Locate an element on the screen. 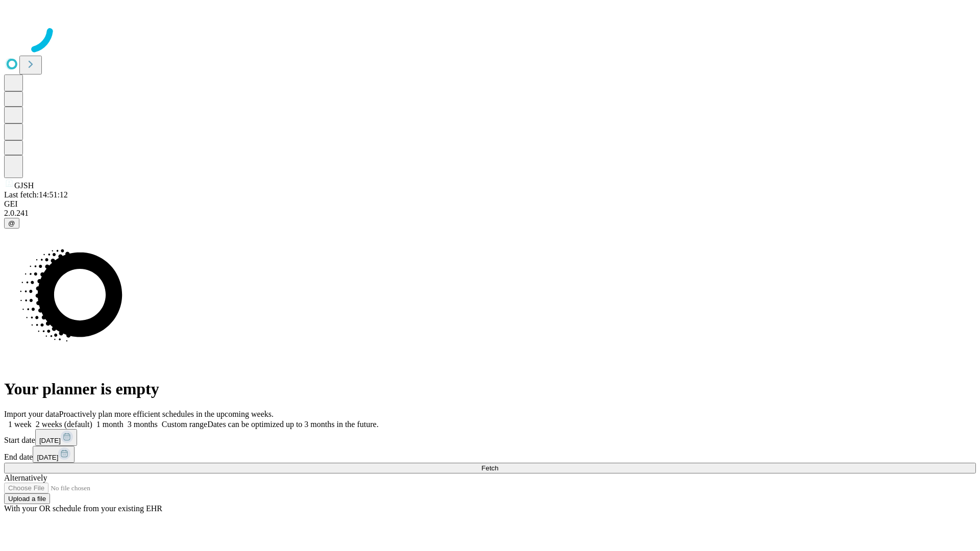  span: Alternatively is located at coordinates (26, 478).